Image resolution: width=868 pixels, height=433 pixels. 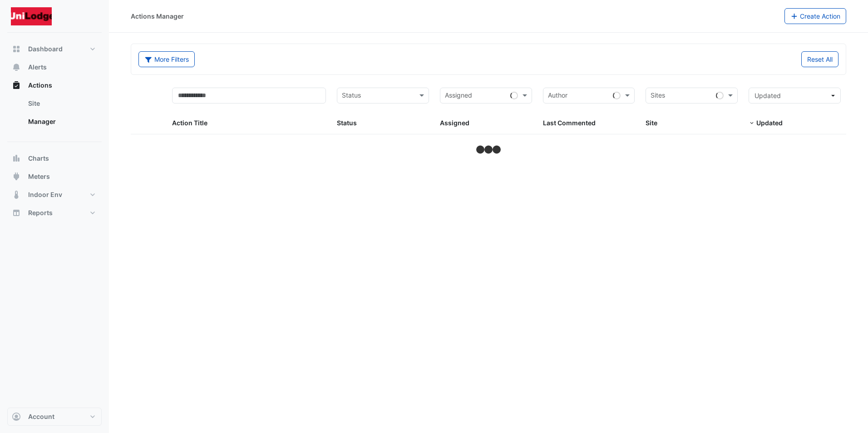 I want to click on span: Indoor Env, so click(x=45, y=195).